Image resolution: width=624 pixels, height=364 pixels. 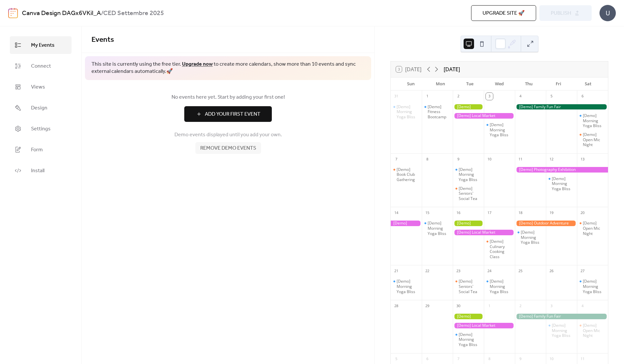 What do you see at coordinates (427, 213) in the screenshot?
I see `div: 15` at bounding box center [427, 213].